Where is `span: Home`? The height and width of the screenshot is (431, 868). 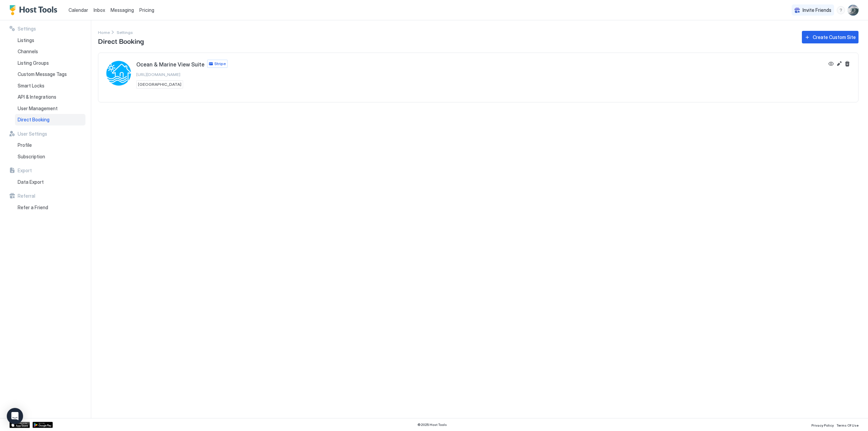 span: Home is located at coordinates (104, 32).